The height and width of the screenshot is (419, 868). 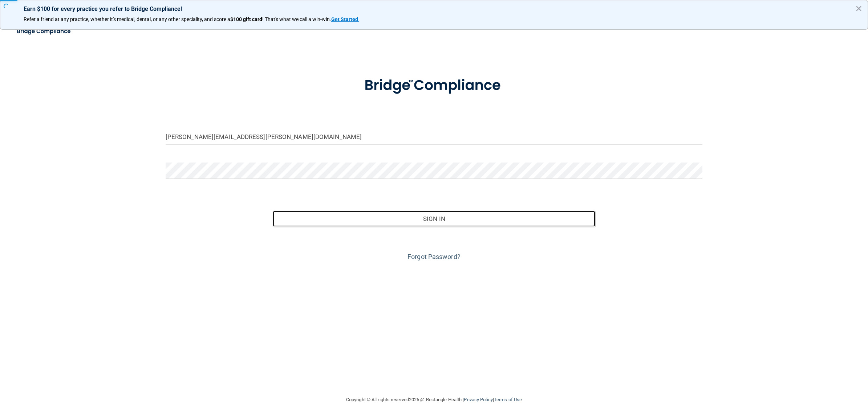 I want to click on a: Forgot Password?, so click(x=434, y=256).